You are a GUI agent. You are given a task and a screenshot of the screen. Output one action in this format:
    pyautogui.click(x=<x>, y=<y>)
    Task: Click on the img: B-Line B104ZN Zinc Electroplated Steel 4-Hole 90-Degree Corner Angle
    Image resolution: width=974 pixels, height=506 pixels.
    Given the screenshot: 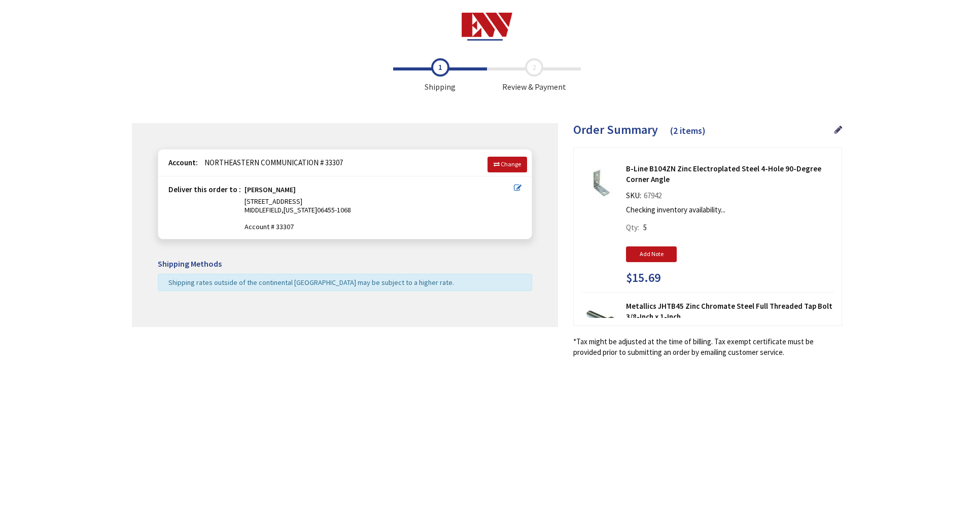 What is the action you would take?
    pyautogui.click(x=601, y=183)
    